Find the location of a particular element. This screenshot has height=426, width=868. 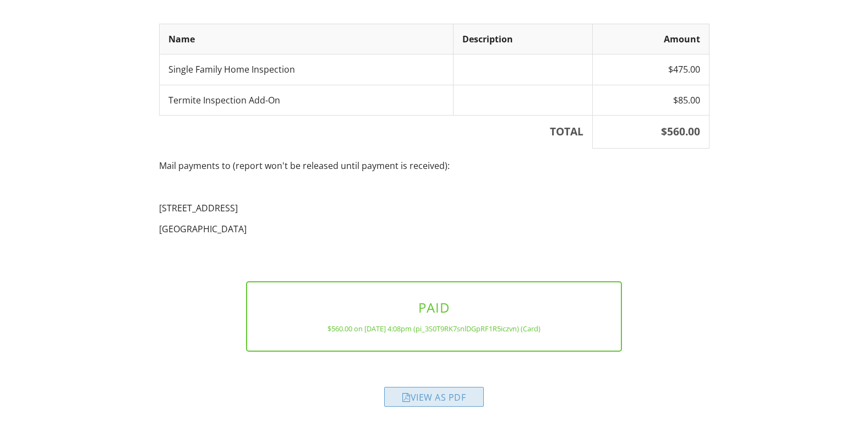

th: Name is located at coordinates (306, 39).